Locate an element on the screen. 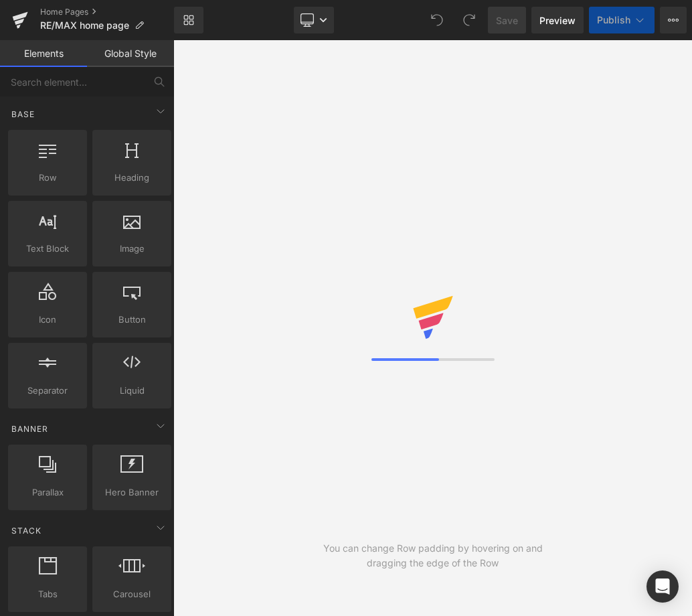 The image size is (692, 616). span: Banner is located at coordinates (30, 429).